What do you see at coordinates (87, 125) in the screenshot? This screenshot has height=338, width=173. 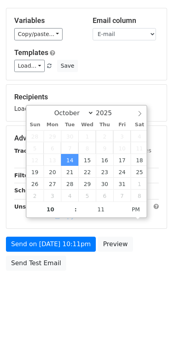 I see `span: Wed` at bounding box center [87, 125].